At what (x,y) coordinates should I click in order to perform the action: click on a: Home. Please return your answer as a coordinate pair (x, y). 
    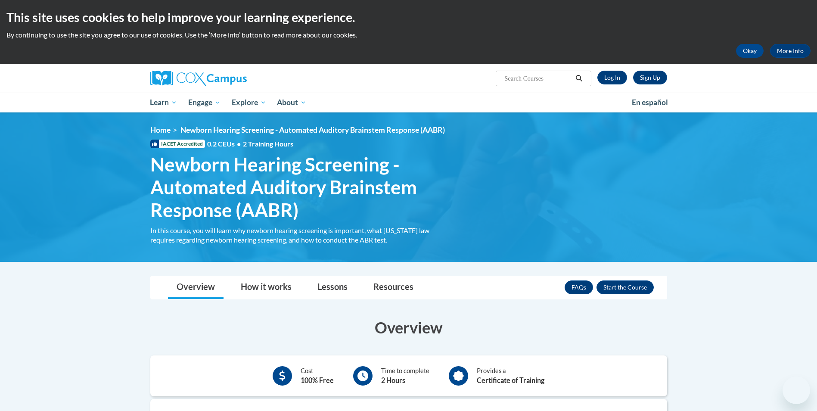
    Looking at the image, I should click on (160, 130).